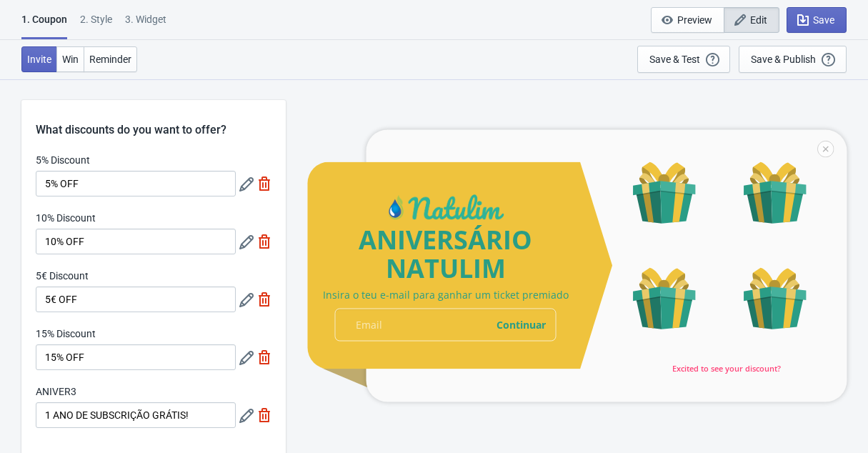 The width and height of the screenshot is (868, 453). What do you see at coordinates (39, 59) in the screenshot?
I see `button: Invite` at bounding box center [39, 59].